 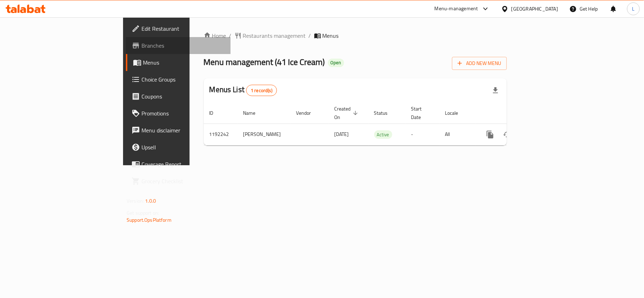 I want to click on span: Coupons, so click(x=183, y=96).